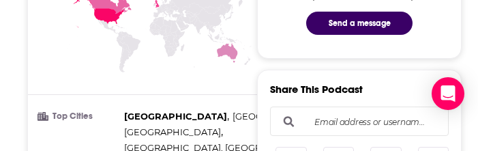  What do you see at coordinates (316, 89) in the screenshot?
I see `h3: Share This Podcast` at bounding box center [316, 89].